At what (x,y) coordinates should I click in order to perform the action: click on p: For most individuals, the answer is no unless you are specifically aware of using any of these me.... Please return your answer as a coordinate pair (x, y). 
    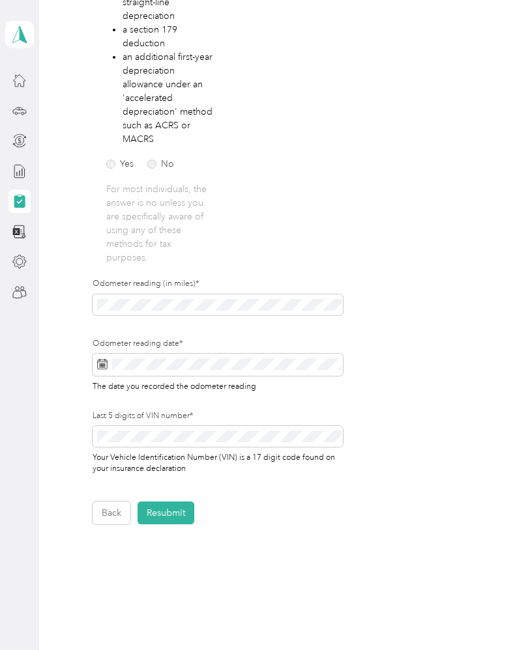
    Looking at the image, I should click on (160, 224).